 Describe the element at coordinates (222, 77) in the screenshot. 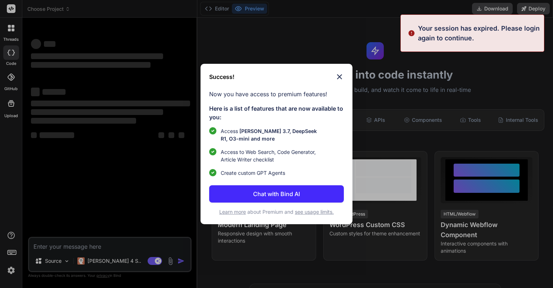

I see `h3: Success!` at that location.